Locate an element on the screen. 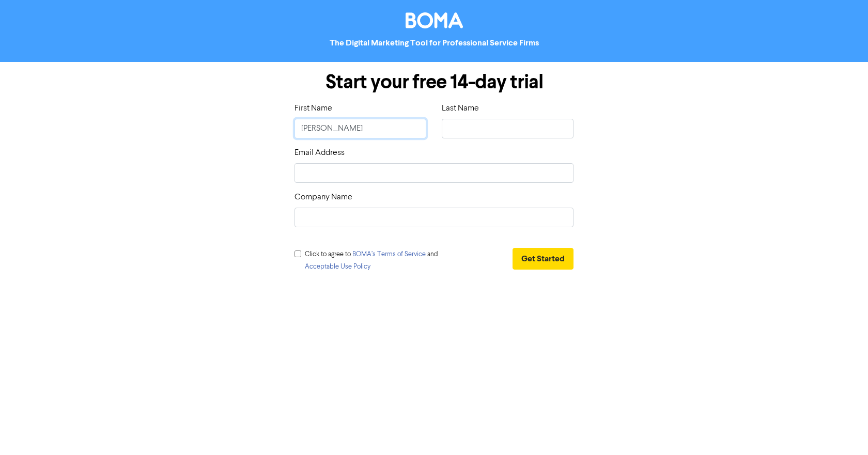  a: Acceptable Use Policy is located at coordinates (337, 267).